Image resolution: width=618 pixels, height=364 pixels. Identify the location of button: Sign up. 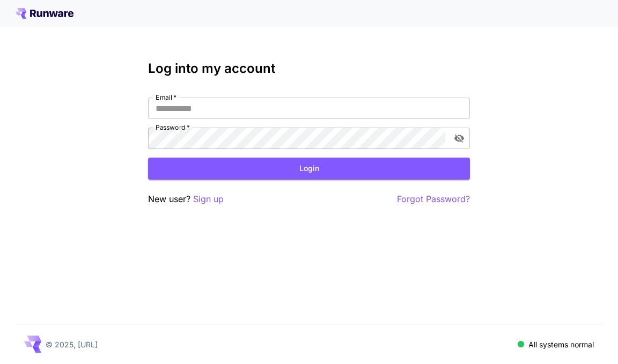
(208, 199).